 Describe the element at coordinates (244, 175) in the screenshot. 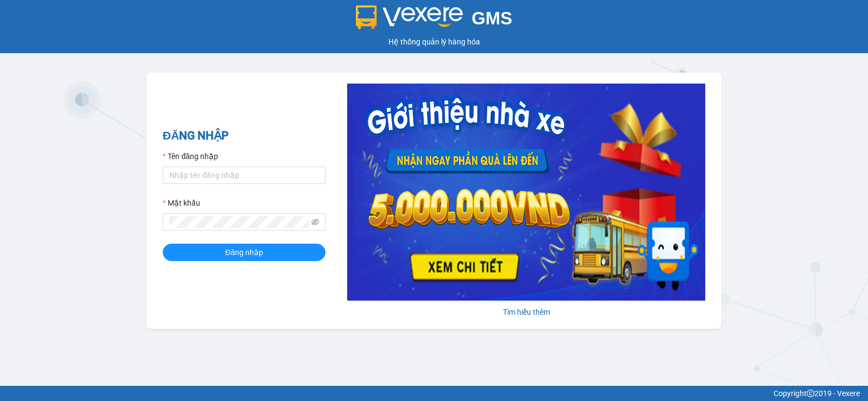

I see `input: Tên đăng nhập` at that location.